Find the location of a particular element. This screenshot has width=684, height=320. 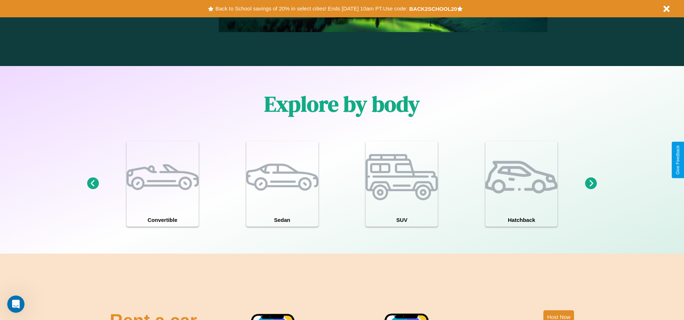

h1: Explore by body is located at coordinates (342, 104).